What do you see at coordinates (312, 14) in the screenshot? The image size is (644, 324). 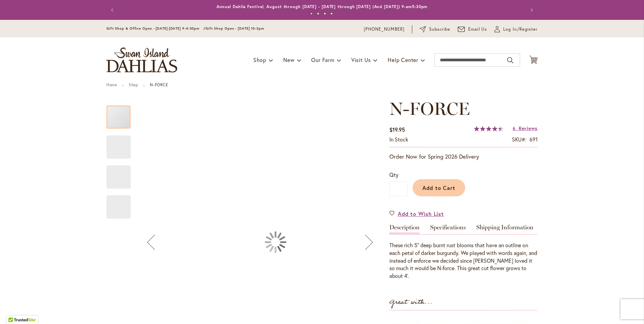 I see `button: 1 of 4` at bounding box center [312, 14].